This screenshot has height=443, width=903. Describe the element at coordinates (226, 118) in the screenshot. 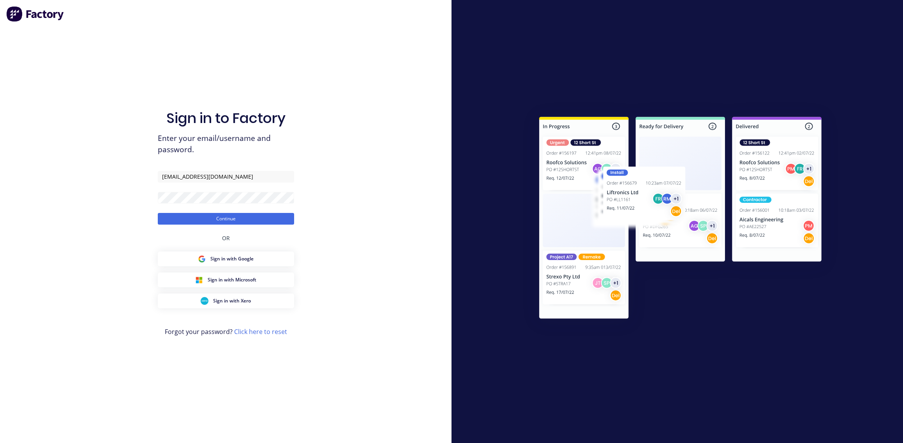

I see `h1: Sign in to Factory` at that location.